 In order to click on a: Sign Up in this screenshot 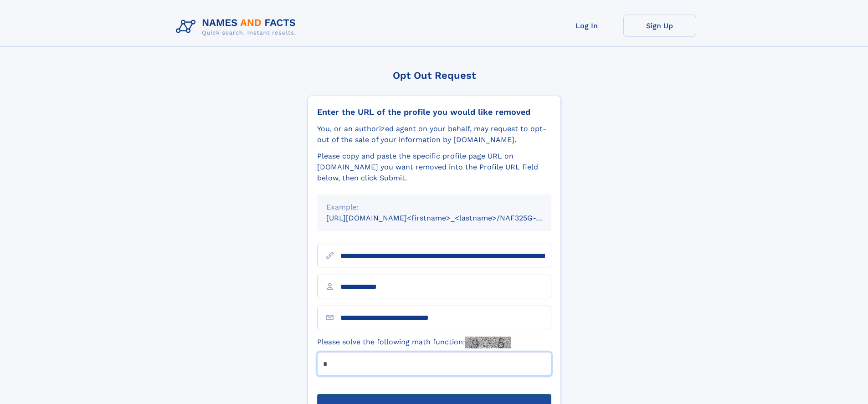, I will do `click(660, 26)`.